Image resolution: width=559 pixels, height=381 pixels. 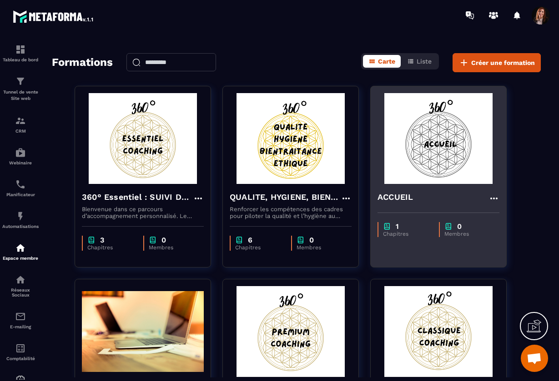 What do you see at coordinates (386, 61) in the screenshot?
I see `span: Carte` at bounding box center [386, 61].